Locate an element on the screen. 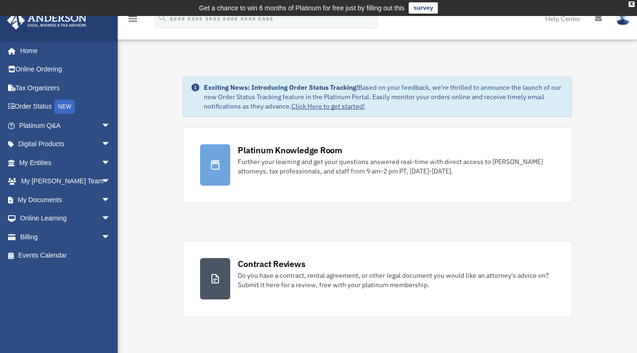 The height and width of the screenshot is (353, 637). a: Online Ordering is located at coordinates (65, 70).